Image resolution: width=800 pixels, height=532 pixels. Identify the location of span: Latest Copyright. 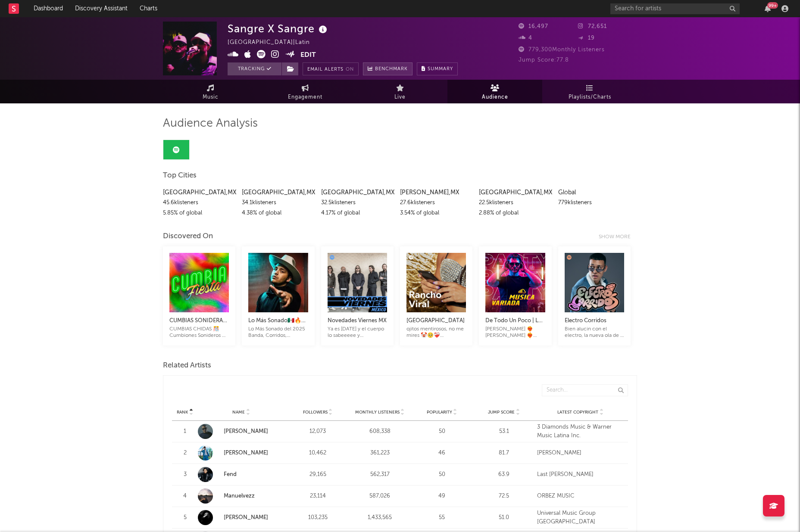
(578, 413).